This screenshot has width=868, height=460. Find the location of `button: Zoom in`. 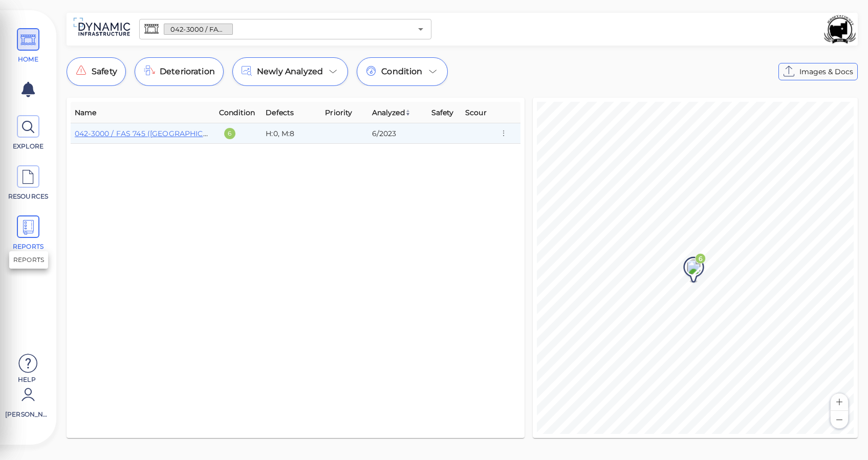

button: Zoom in is located at coordinates (839, 403).